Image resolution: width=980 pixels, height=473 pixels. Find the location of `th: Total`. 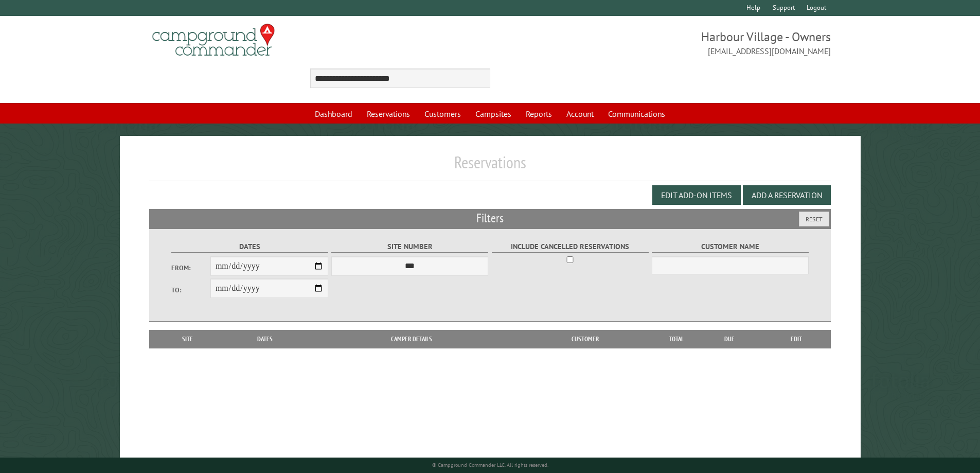

th: Total is located at coordinates (677, 339).